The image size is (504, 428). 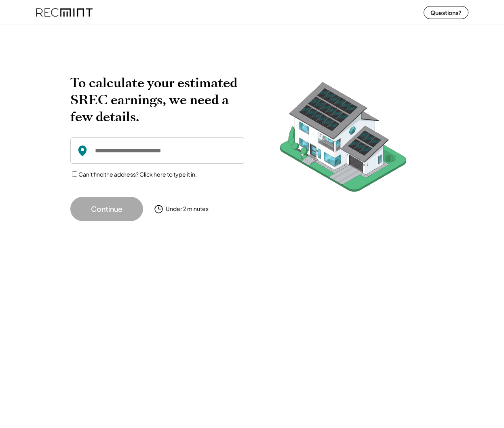 What do you see at coordinates (343, 139) in the screenshot?
I see `img: RecMintArtboard%207.png` at bounding box center [343, 139].